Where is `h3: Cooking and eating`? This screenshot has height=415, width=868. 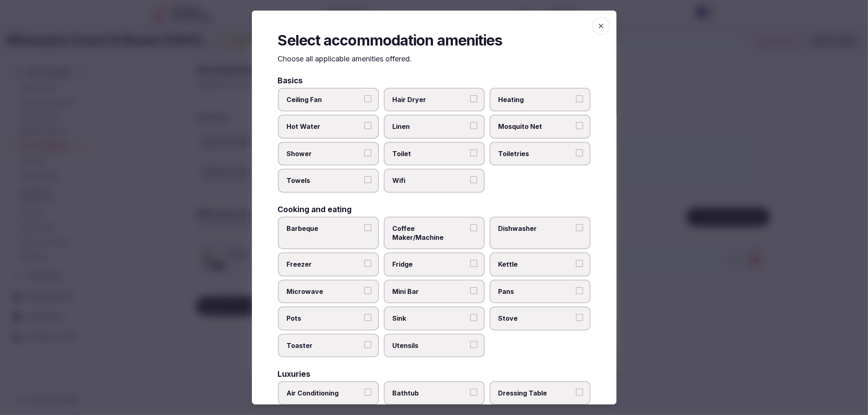 h3: Cooking and eating is located at coordinates (315, 209).